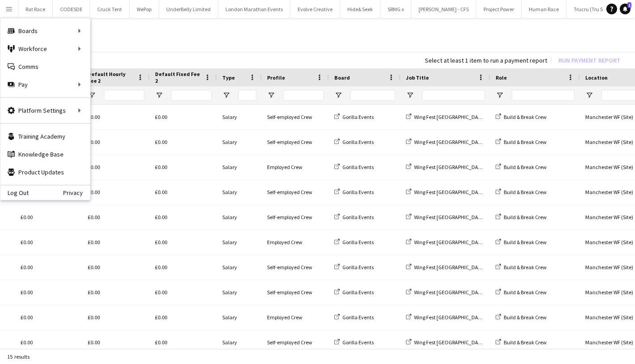  I want to click on div: Select at least 1 item to run a payment report, so click(486, 60).